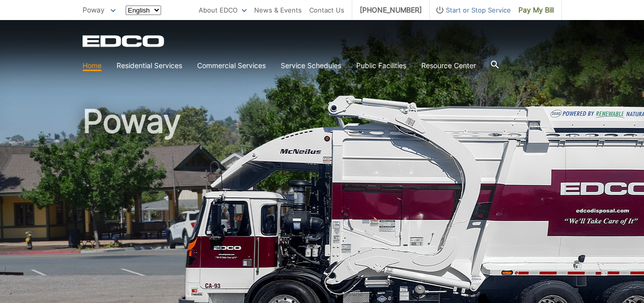 The image size is (644, 303). I want to click on select: Select a language, so click(143, 10).